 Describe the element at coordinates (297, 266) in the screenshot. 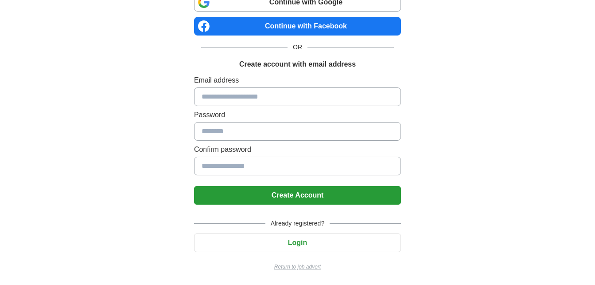

I see `p: Return to job advert` at that location.